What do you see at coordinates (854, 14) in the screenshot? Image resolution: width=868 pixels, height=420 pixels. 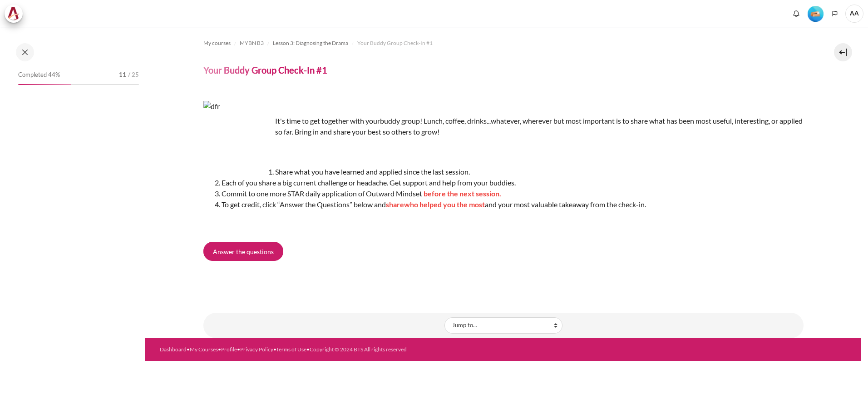 I see `span: AA` at bounding box center [854, 14].